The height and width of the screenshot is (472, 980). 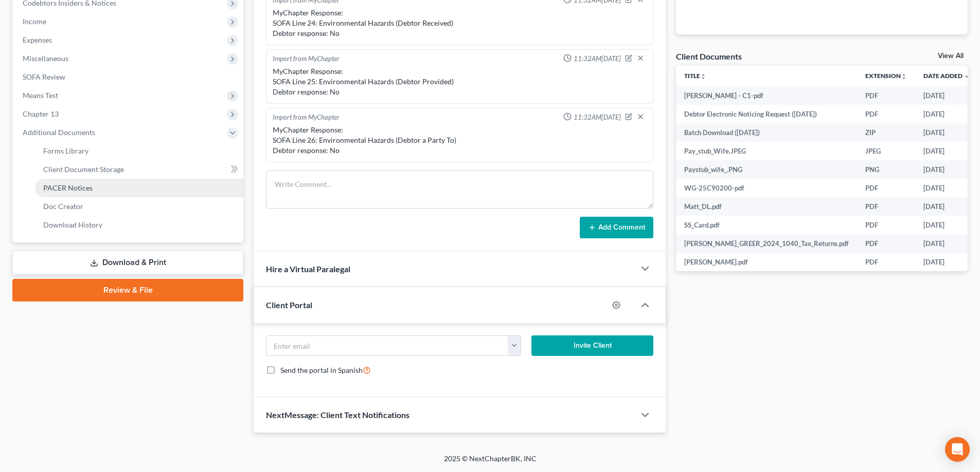 What do you see at coordinates (459, 23) in the screenshot?
I see `div: MyChapter Response: SOFA Line 24: Environmental Hazards (Debtor Received) Debtor response: No` at bounding box center [459, 23].